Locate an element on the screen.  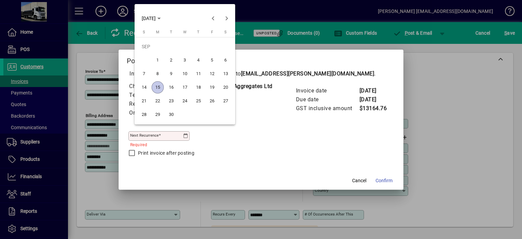
span: 14 is located at coordinates (144, 87).